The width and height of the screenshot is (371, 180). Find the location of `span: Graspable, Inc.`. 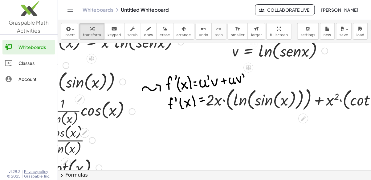

span: Graspable, Inc. is located at coordinates (37, 177).